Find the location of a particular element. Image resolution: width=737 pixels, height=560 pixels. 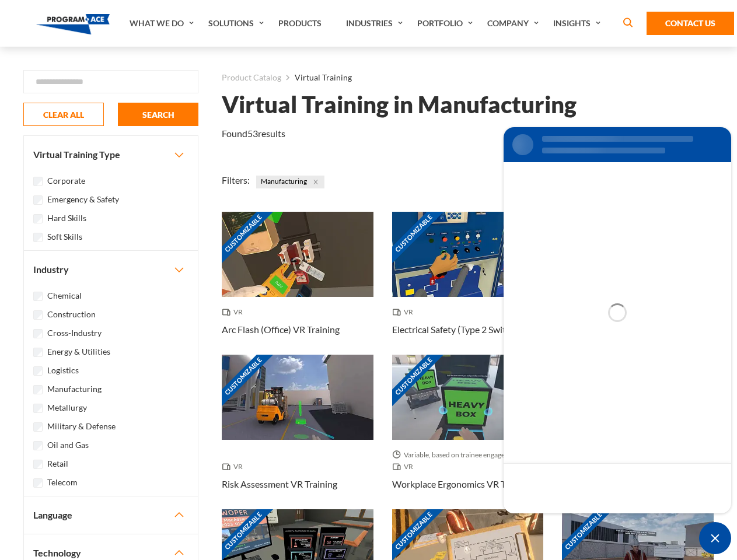

button: CLEAR ALL is located at coordinates (64, 114).